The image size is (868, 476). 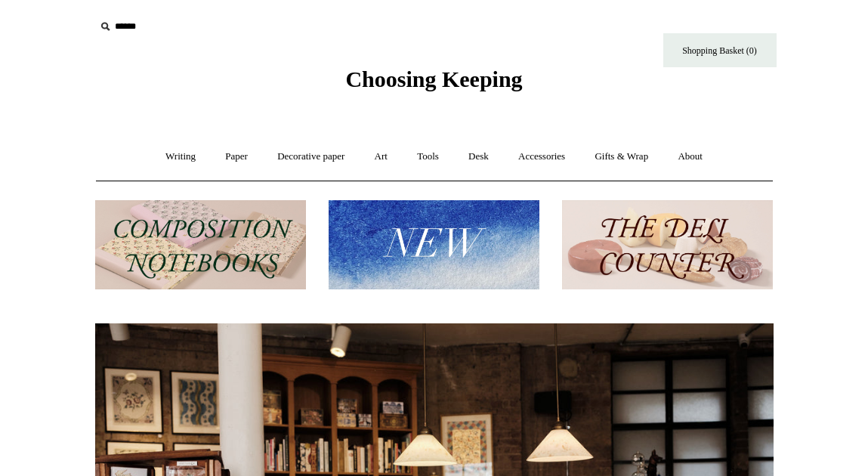 I want to click on a: Gifts & Wrap, so click(x=620, y=156).